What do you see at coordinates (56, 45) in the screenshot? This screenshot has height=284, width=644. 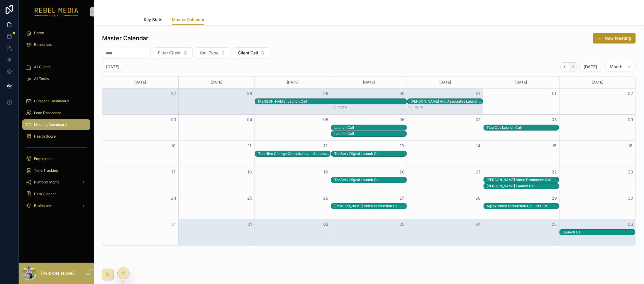 I see `a: Resources` at bounding box center [56, 45].